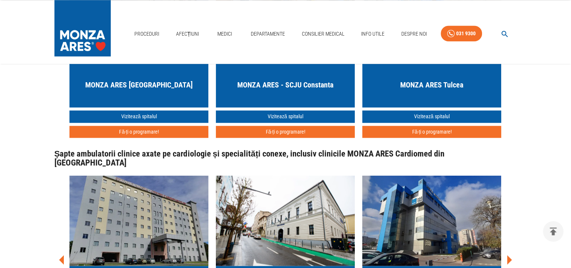 The image size is (571, 268). Describe the element at coordinates (553, 231) in the screenshot. I see `button: delete` at that location.